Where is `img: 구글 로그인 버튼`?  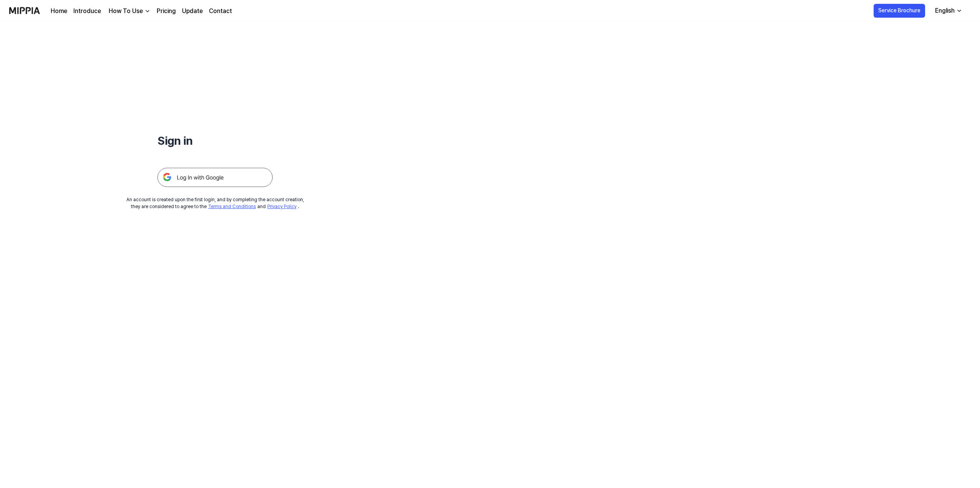
img: 구글 로그인 버튼 is located at coordinates (215, 177).